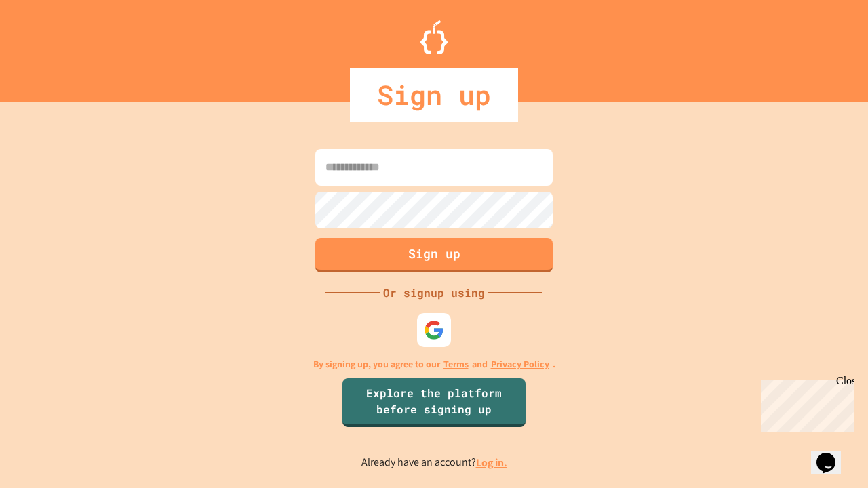  I want to click on div: Chat with us now!Close, so click(49, 46).